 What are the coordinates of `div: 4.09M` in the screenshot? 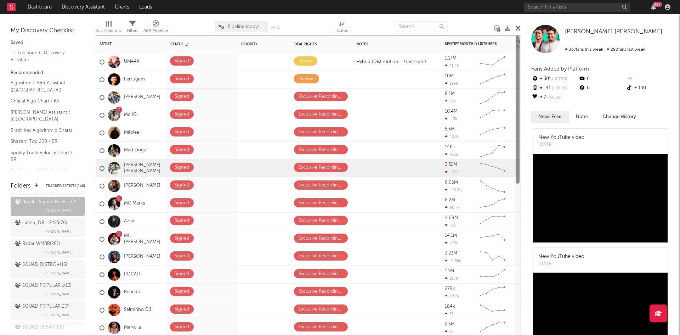 It's located at (451, 217).